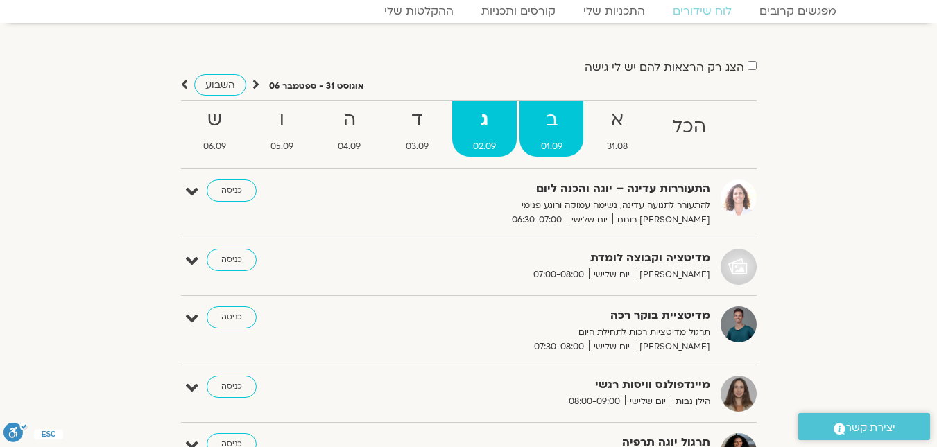 This screenshot has height=447, width=937. I want to click on strong: מדיטציית בוקר רכה, so click(540, 315).